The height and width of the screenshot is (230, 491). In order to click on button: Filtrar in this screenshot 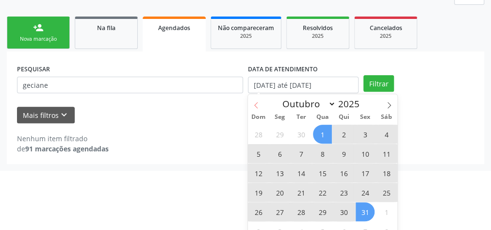, I will do `click(378, 83)`.